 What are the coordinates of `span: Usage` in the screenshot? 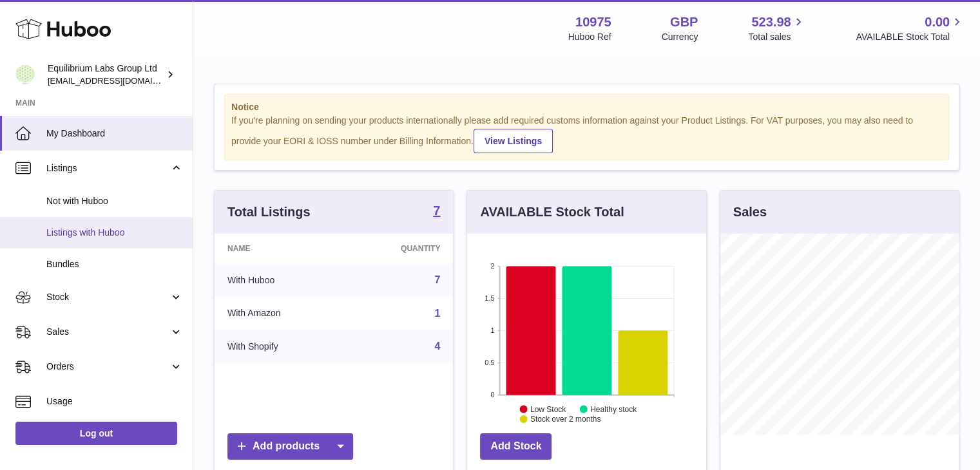 It's located at (114, 401).